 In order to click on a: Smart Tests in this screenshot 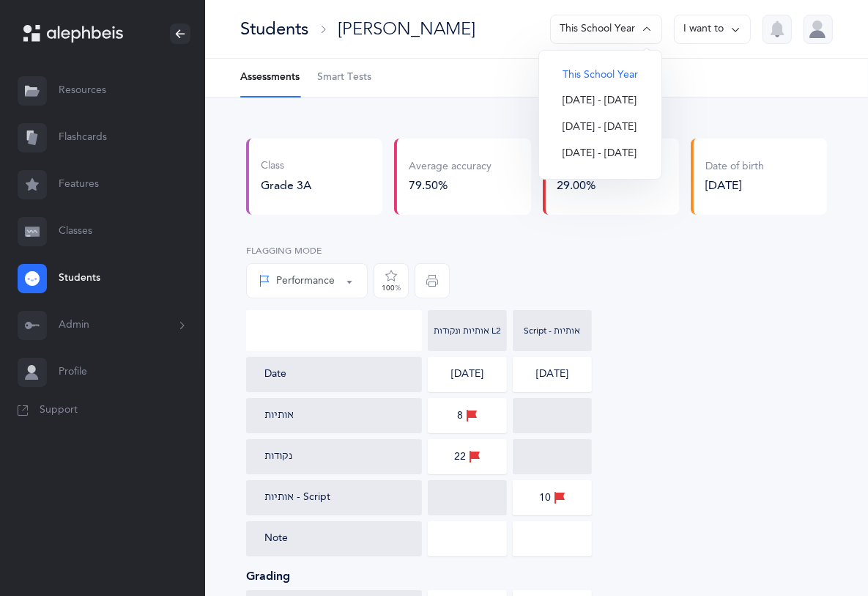, I will do `click(344, 78)`.